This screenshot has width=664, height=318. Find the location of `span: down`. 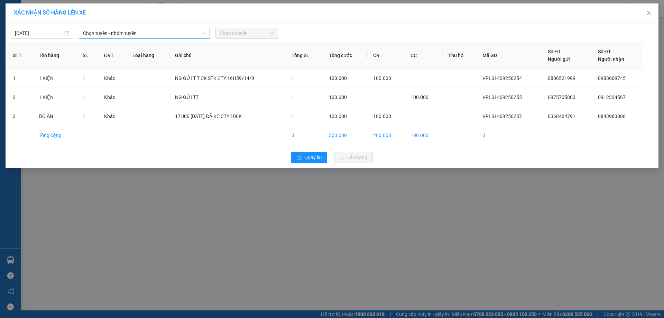

span: down is located at coordinates (204, 33).